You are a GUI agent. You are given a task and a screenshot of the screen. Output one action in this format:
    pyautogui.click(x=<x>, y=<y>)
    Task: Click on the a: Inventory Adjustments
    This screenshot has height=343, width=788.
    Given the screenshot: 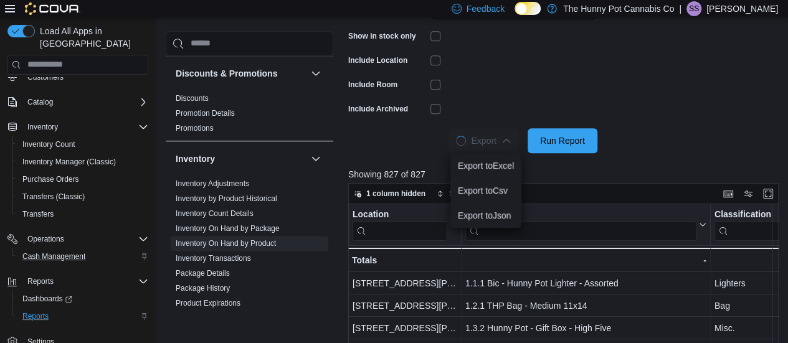 What is the action you would take?
    pyautogui.click(x=212, y=184)
    